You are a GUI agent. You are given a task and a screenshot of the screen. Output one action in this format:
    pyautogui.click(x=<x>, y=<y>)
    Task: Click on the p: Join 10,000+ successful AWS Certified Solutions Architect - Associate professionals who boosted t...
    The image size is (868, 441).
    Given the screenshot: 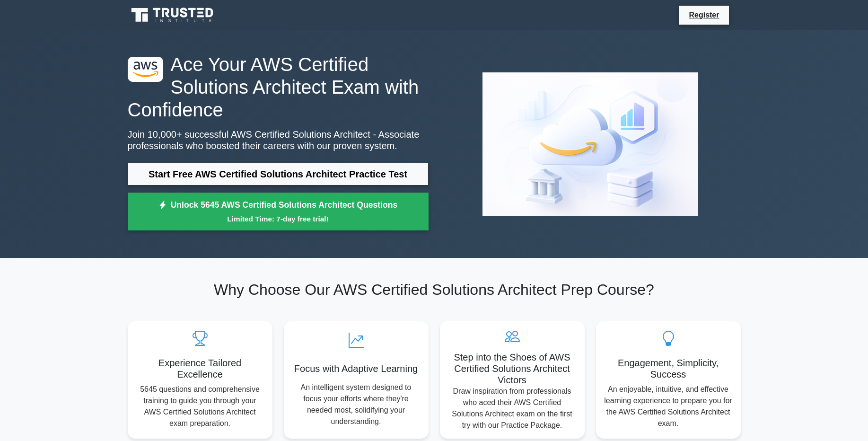 What is the action you would take?
    pyautogui.click(x=278, y=140)
    